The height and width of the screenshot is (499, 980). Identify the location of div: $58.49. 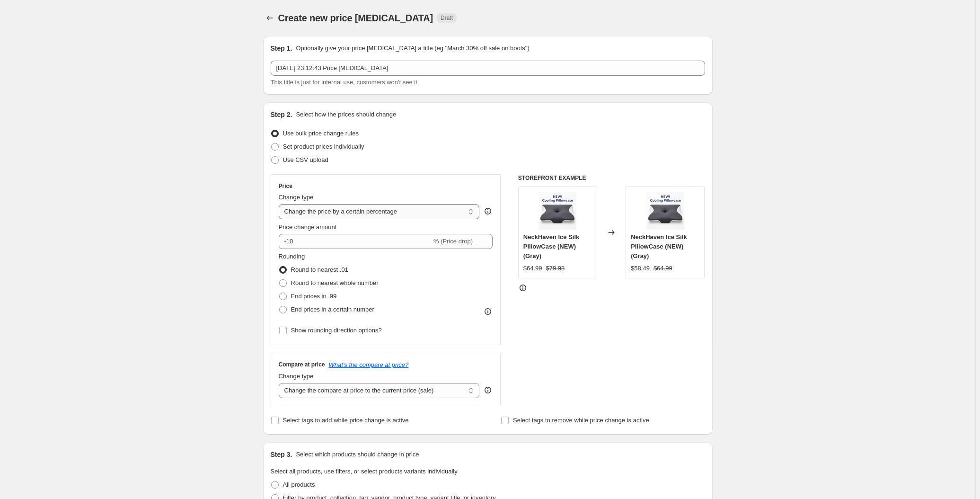
(640, 268).